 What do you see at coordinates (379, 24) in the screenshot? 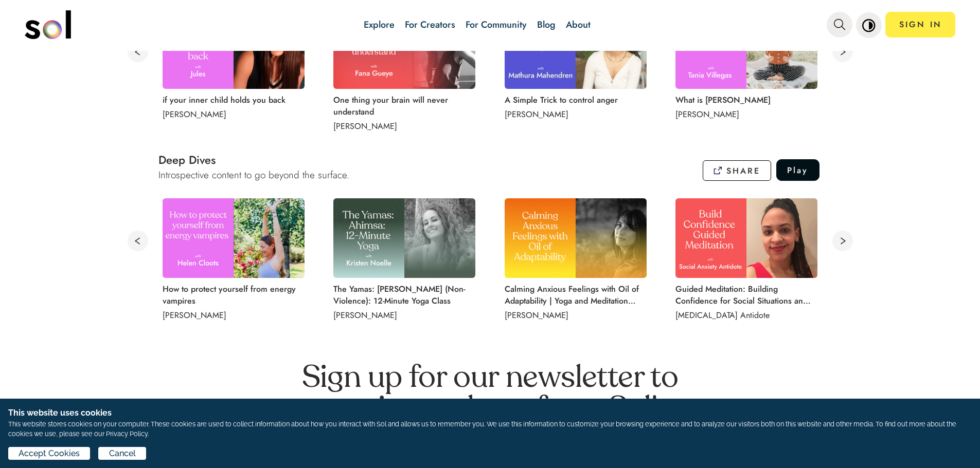
I see `a: Explore` at bounding box center [379, 24].